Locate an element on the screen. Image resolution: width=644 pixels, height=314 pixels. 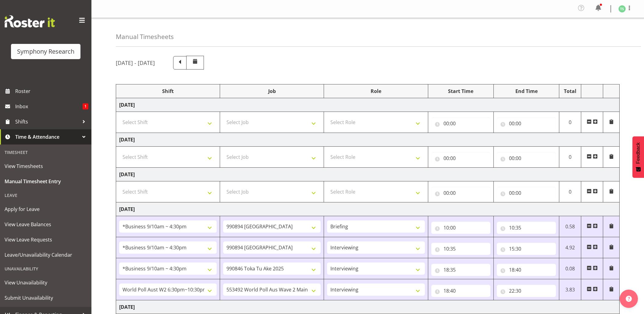
span: Roster is located at coordinates (52, 91).